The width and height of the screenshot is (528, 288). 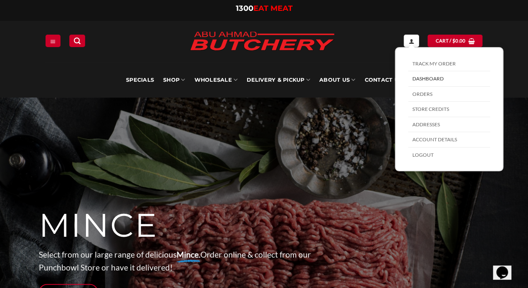 I want to click on a: Wholesale, so click(x=216, y=80).